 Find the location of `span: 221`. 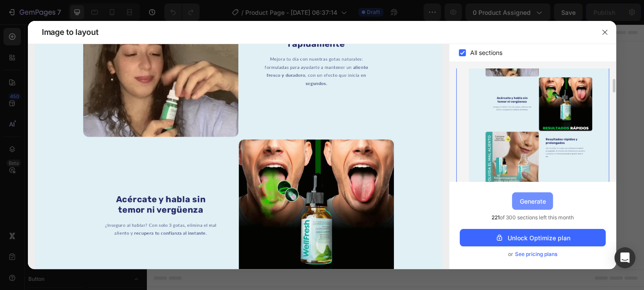

span: 221 is located at coordinates (495, 217).